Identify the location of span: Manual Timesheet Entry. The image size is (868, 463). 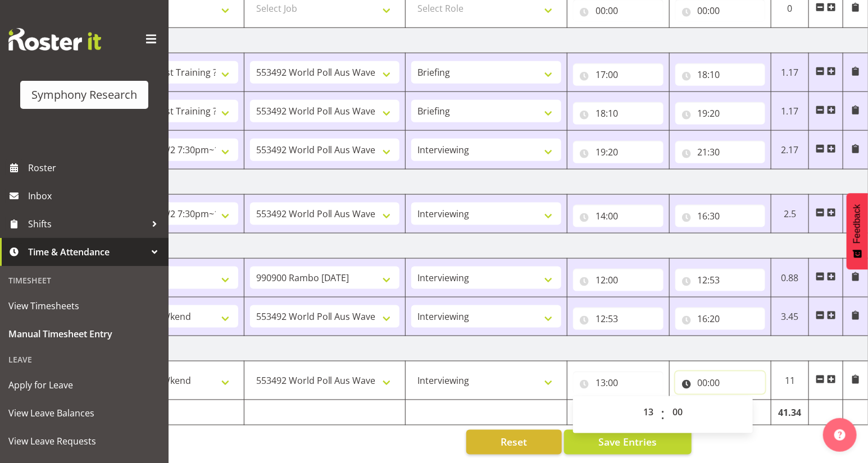
(84, 334).